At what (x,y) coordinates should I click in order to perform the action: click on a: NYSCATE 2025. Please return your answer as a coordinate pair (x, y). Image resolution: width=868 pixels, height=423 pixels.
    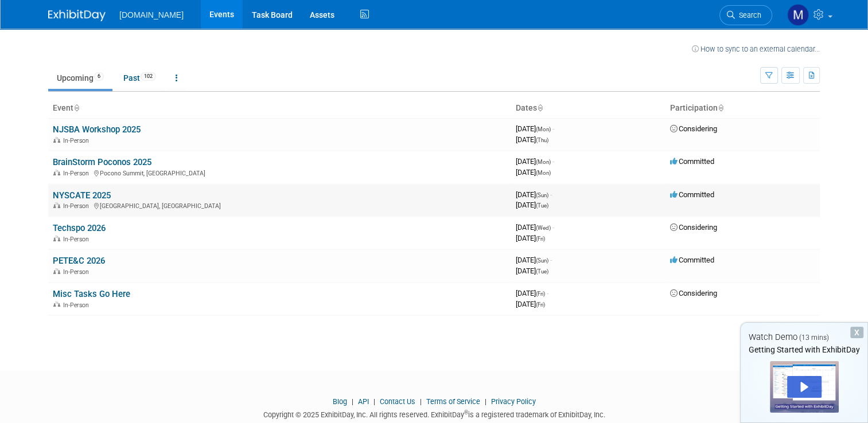
    Looking at the image, I should click on (81, 196).